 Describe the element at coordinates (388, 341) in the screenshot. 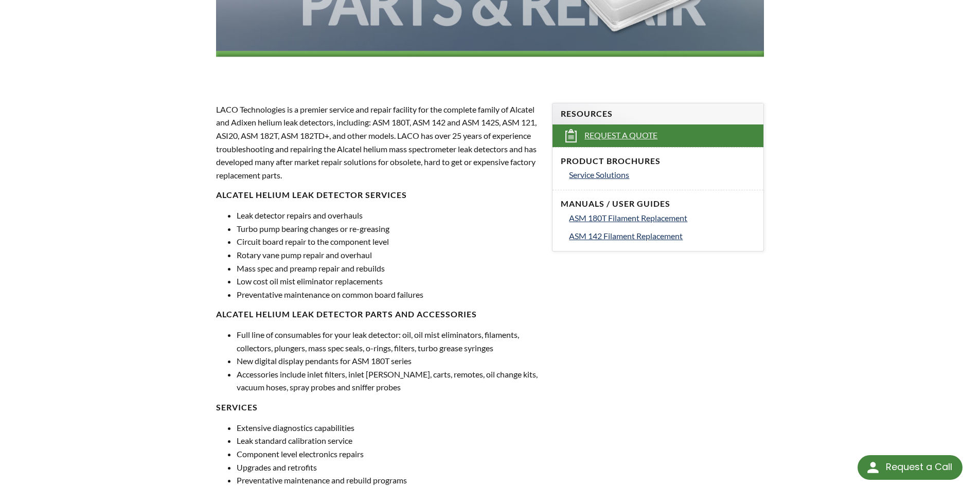

I see `li: Full line of consumables for your leak detector: oil, oil mist eliminators, filaments, collectors...` at that location.